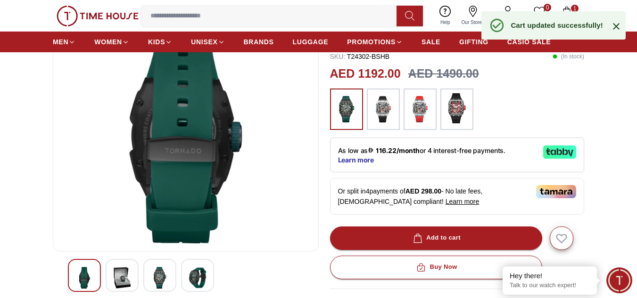  I want to click on div: Cart updated successfully!, so click(557, 25).